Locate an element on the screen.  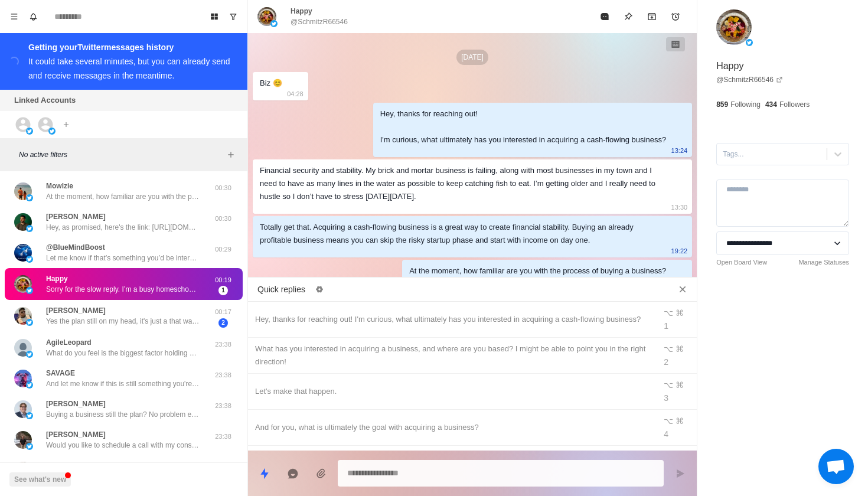
p: Linked Accounts is located at coordinates (45, 100).